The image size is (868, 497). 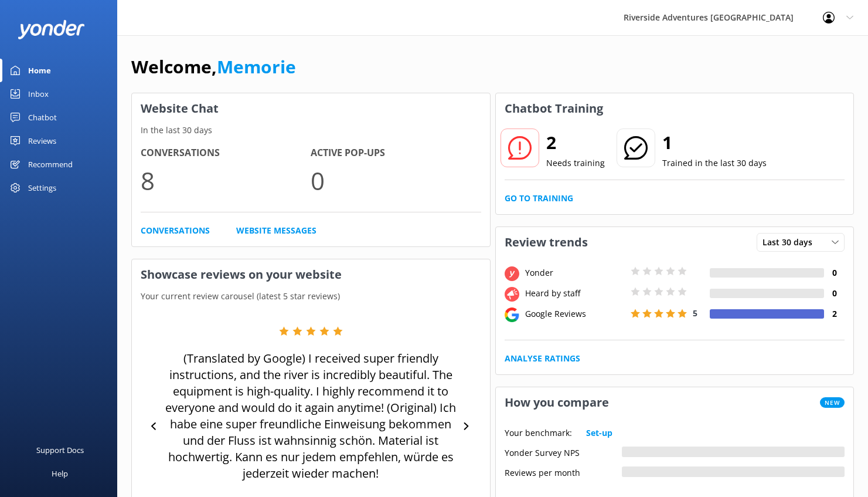 I want to click on span: 5, so click(x=695, y=313).